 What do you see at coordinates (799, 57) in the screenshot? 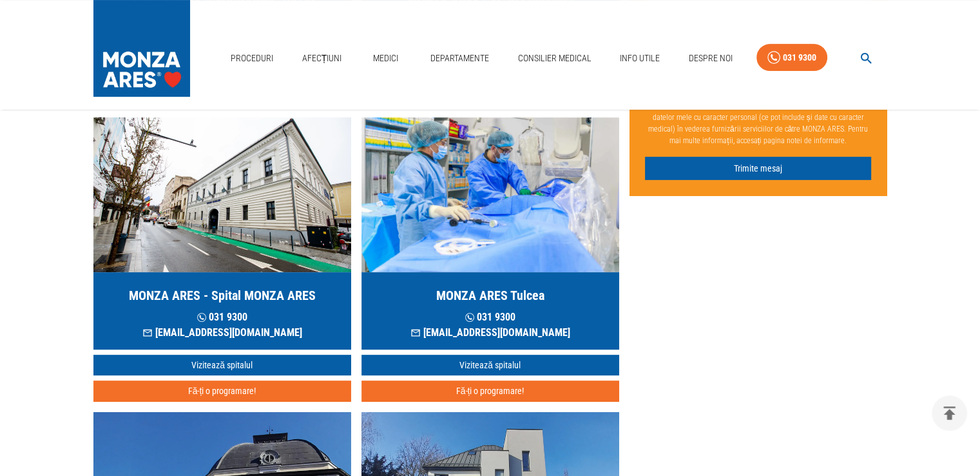
I see `div: 031 9300` at bounding box center [799, 57].